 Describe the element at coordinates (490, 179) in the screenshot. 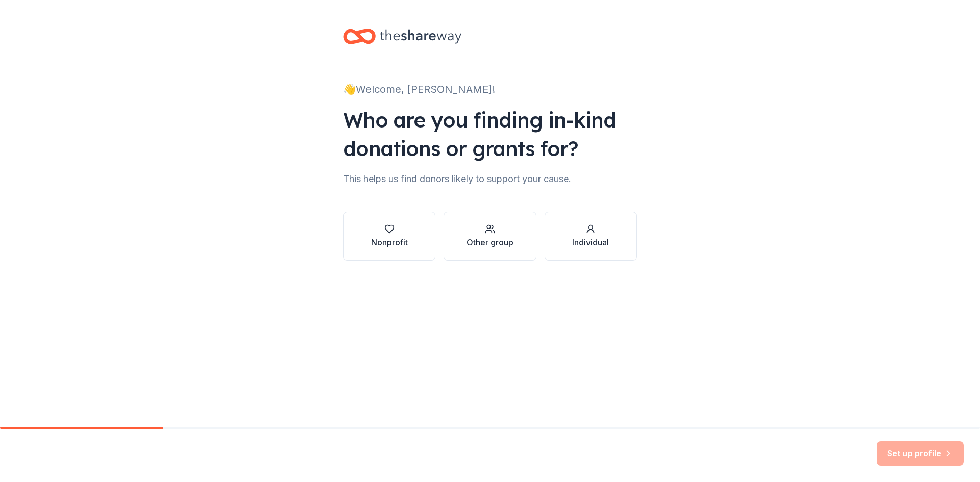

I see `div: This helps us find donors likely to support your cause.` at that location.